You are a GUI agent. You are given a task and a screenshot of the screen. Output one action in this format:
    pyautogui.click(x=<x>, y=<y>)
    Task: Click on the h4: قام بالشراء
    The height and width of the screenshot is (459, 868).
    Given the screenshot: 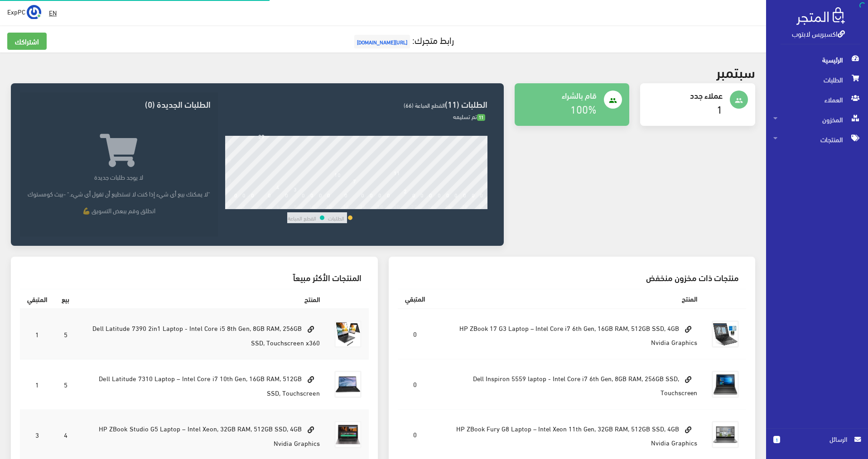 What is the action you would take?
    pyautogui.click(x=559, y=95)
    